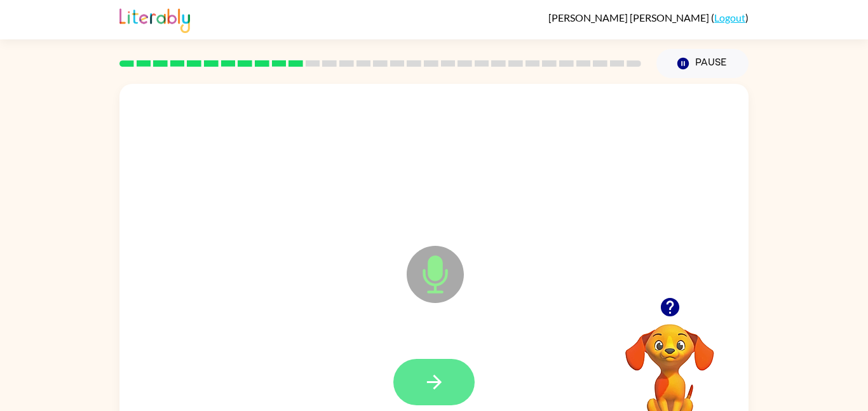  I want to click on img: Literably, so click(154, 19).